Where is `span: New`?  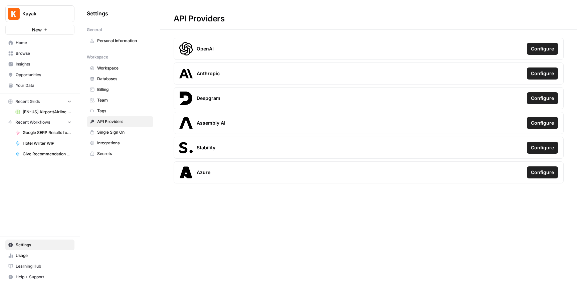 span: New is located at coordinates (37, 30).